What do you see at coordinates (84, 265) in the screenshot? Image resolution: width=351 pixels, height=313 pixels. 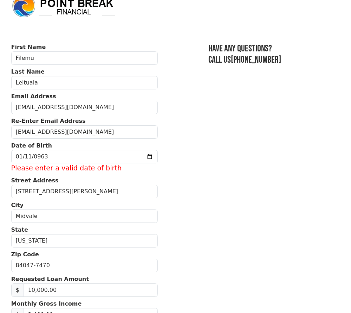 I see `input: Zip Code` at bounding box center [84, 265].